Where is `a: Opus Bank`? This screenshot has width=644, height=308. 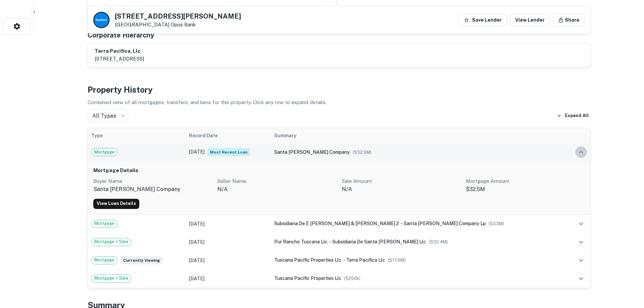
a: Opus Bank is located at coordinates (183, 24).